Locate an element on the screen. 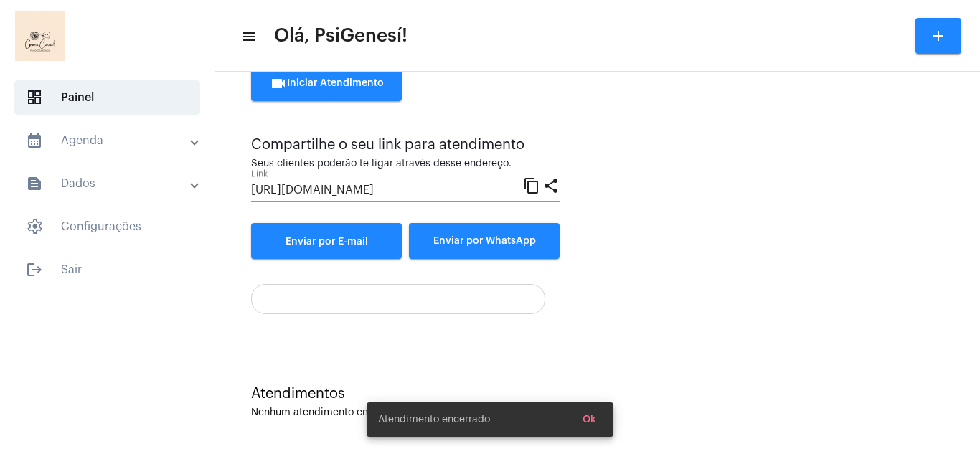 Image resolution: width=980 pixels, height=454 pixels. button: Iniciar Atendimento is located at coordinates (327, 83).